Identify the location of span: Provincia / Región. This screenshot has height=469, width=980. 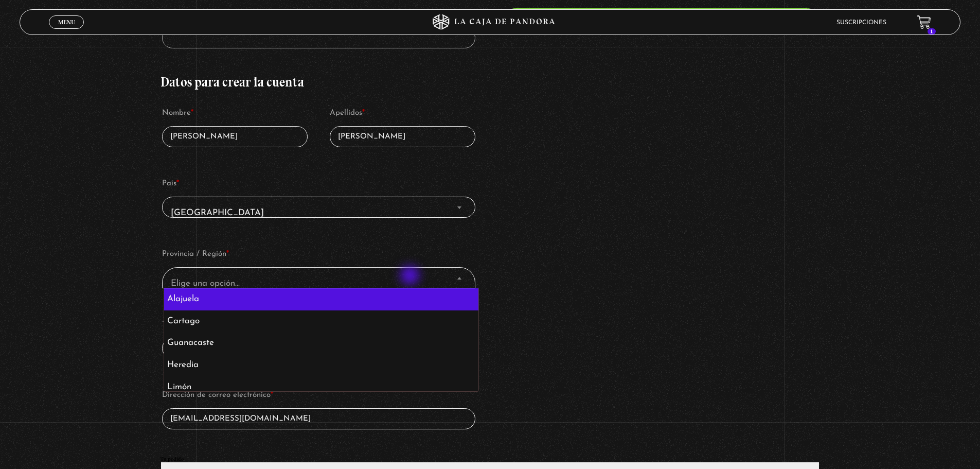
(319, 277).